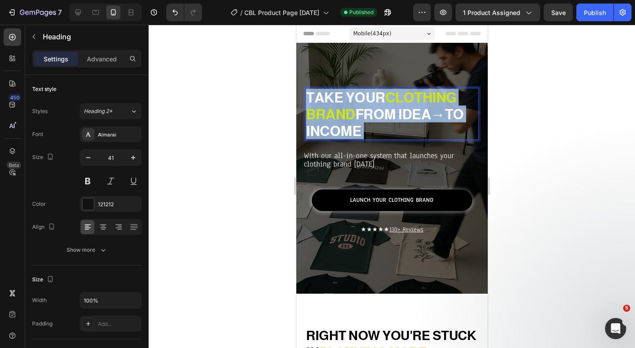 The image size is (635, 348). What do you see at coordinates (56, 59) in the screenshot?
I see `p: Settings` at bounding box center [56, 59].